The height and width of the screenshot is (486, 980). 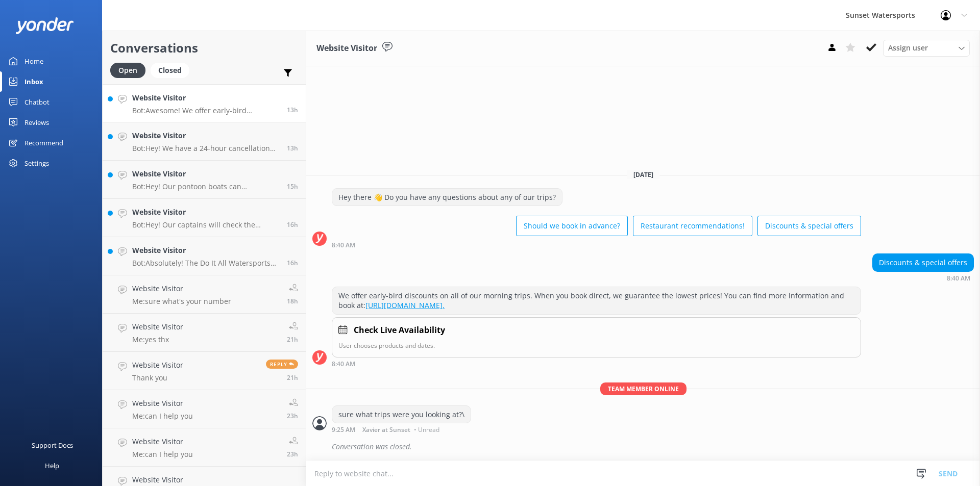 What do you see at coordinates (343, 430) in the screenshot?
I see `strong: 9:25 AM` at bounding box center [343, 430].